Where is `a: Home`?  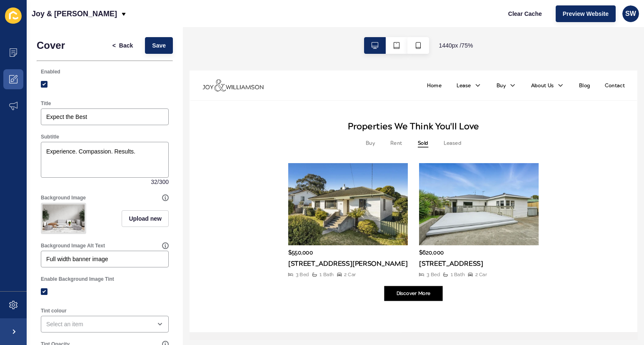
a: Home is located at coordinates (328, 20).